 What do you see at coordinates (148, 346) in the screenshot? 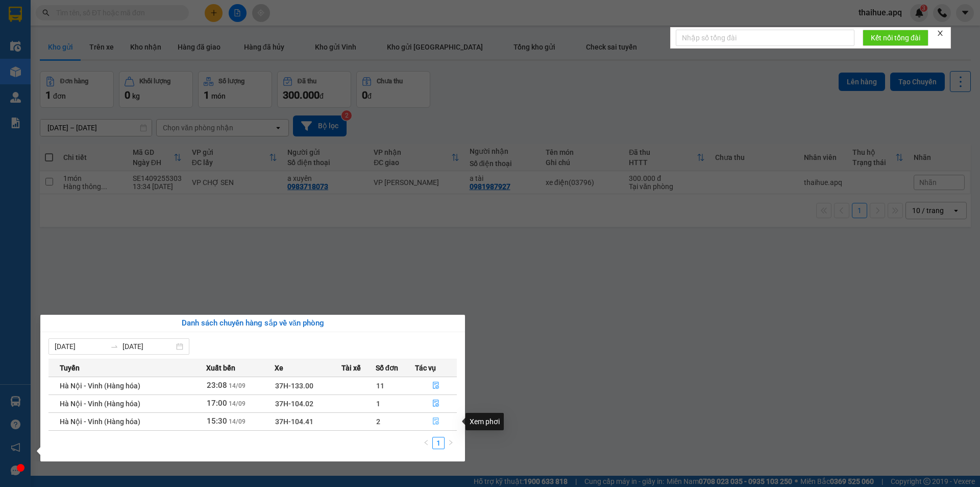
I see `input: Đến ngày` at bounding box center [148, 346].